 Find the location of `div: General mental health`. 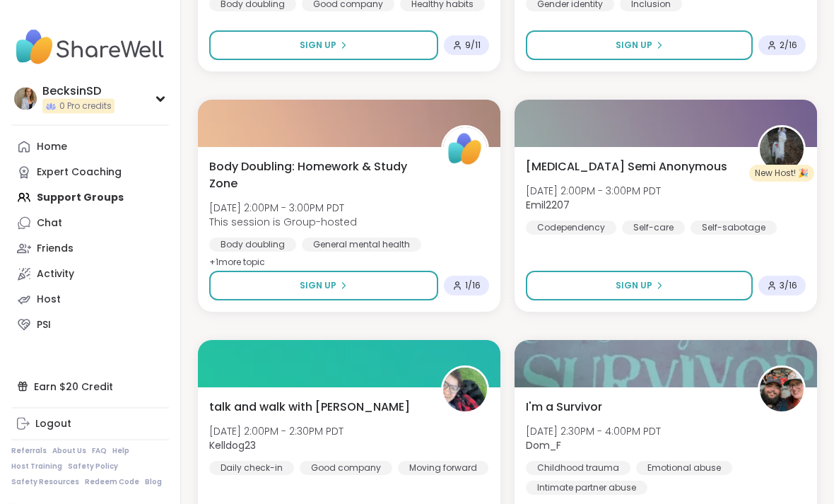

div: General mental health is located at coordinates (361, 245).